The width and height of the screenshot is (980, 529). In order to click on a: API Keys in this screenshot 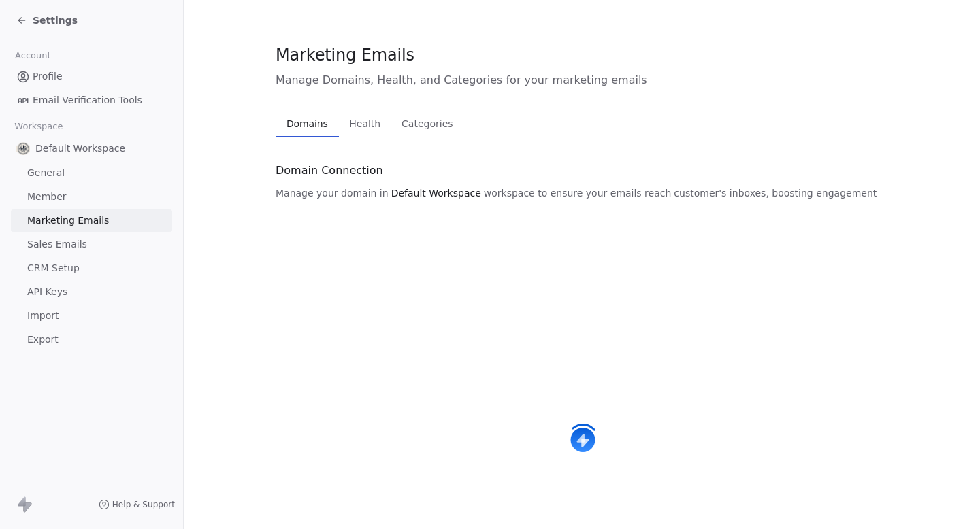, I will do `click(91, 292)`.